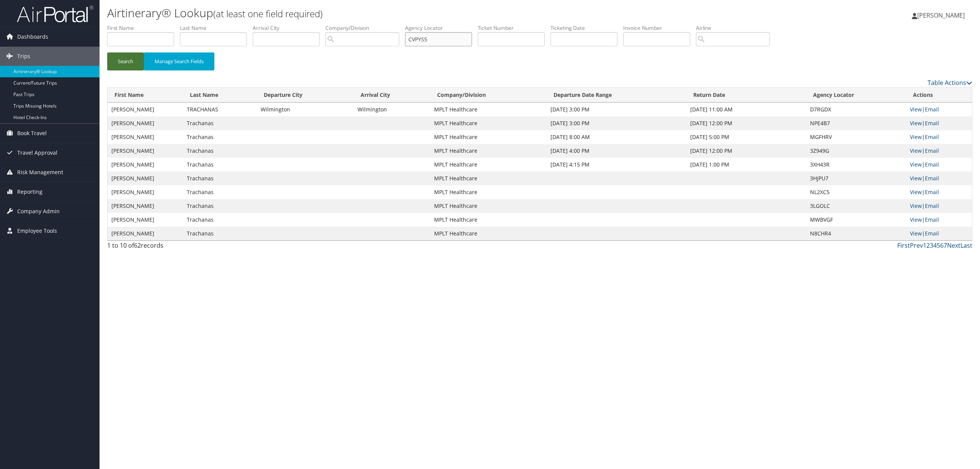 This screenshot has height=469, width=980. I want to click on td: NL2XC5, so click(856, 193).